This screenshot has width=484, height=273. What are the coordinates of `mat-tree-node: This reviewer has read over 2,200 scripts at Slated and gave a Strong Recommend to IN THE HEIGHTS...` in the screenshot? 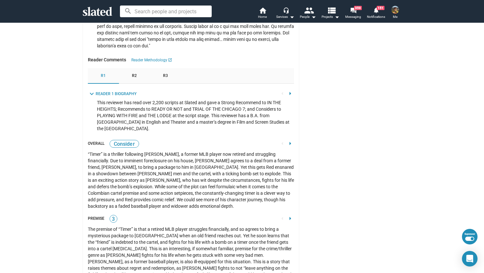 It's located at (191, 115).